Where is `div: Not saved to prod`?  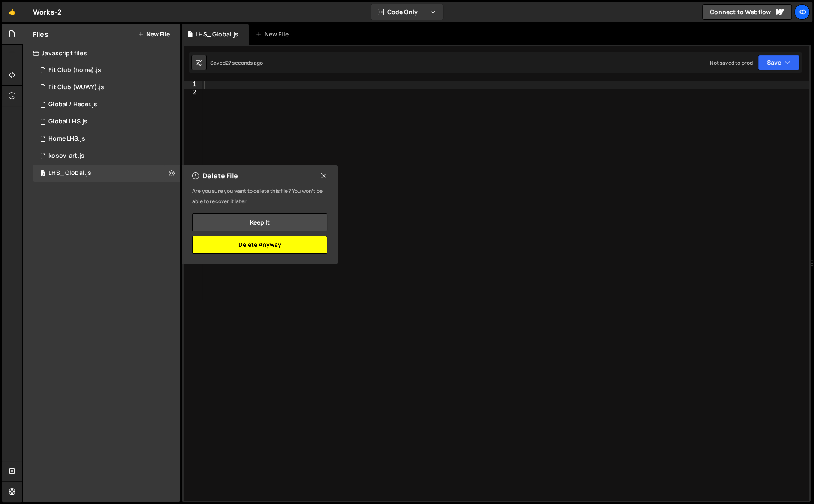
div: Not saved to prod is located at coordinates (731, 63).